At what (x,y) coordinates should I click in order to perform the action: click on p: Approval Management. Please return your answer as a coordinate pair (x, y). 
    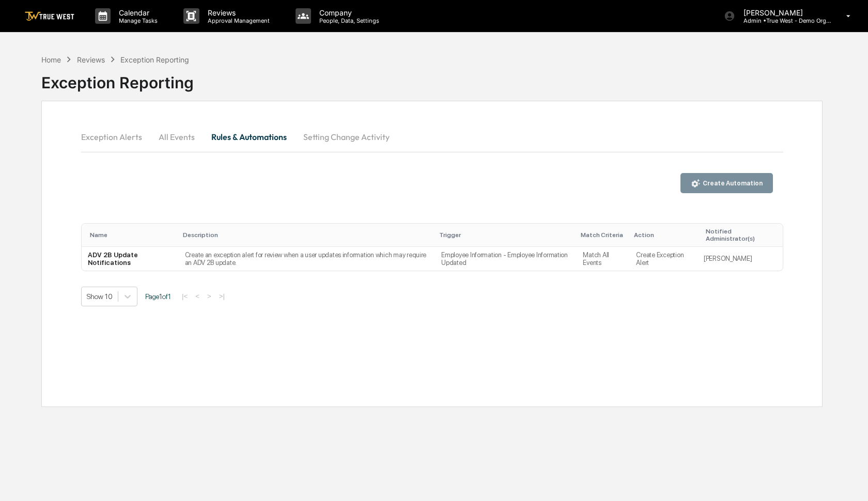
    Looking at the image, I should click on (237, 21).